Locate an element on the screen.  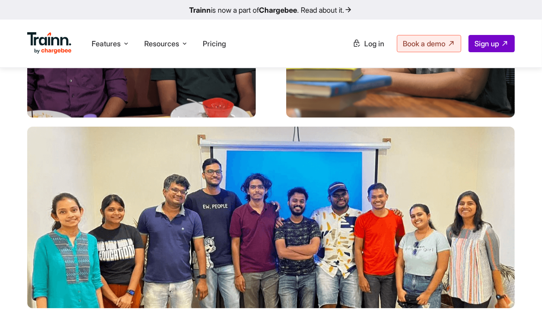
a: Log in is located at coordinates (368, 44).